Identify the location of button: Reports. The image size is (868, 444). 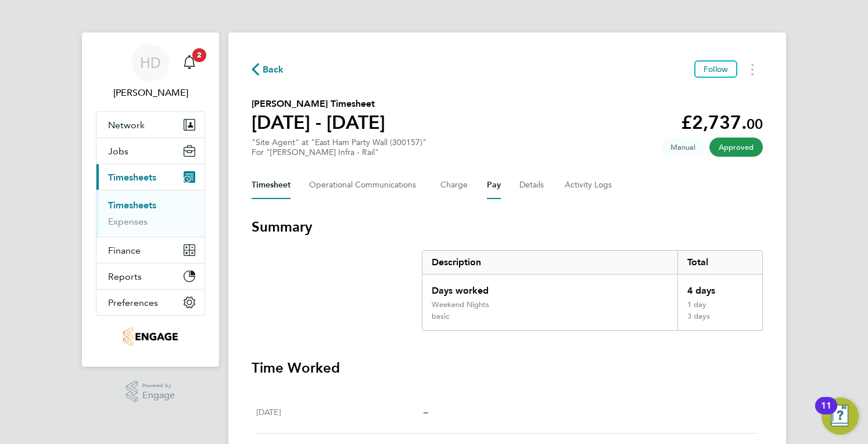
(151, 276).